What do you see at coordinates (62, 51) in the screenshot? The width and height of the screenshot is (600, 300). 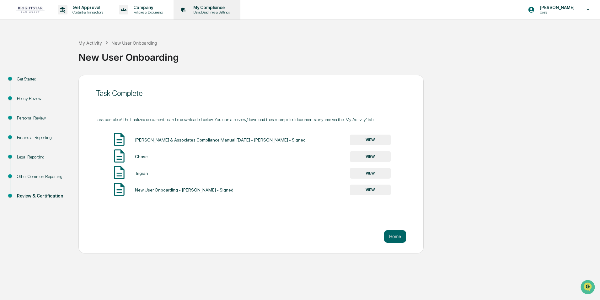 I see `div: Start new chat` at bounding box center [62, 51].